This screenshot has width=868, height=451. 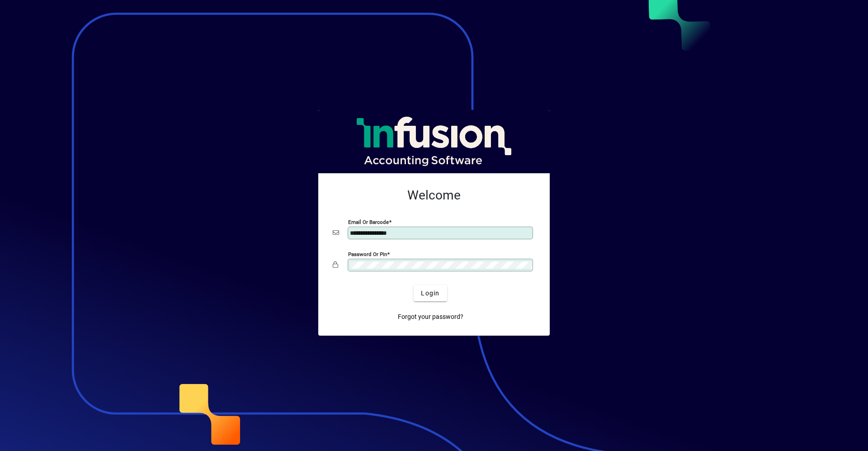 I want to click on mat-label: Password or Pin, so click(x=368, y=254).